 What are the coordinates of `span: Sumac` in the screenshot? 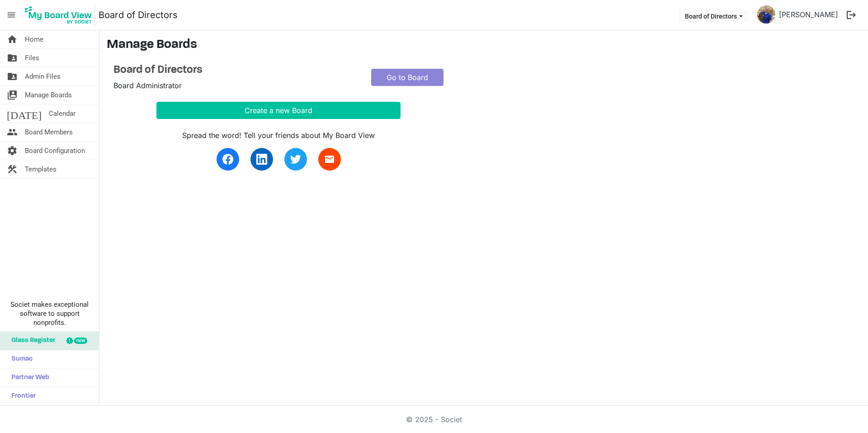 It's located at (20, 359).